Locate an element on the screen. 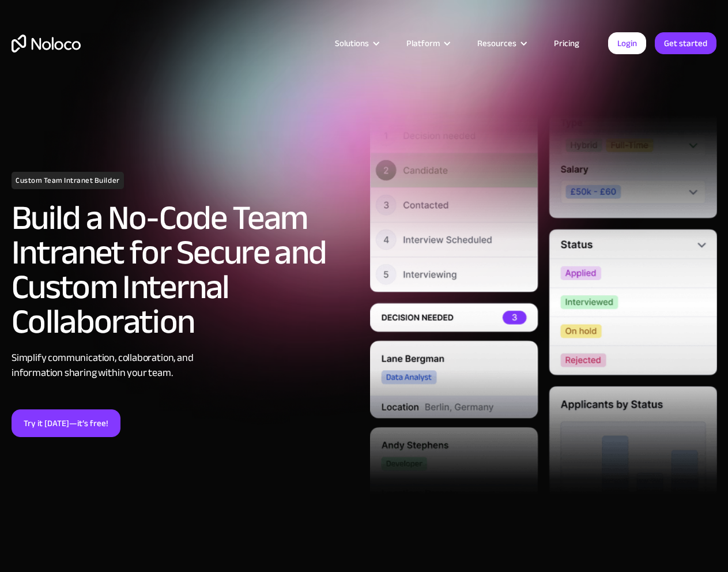  h2: Build a No-Code Team Intranet for Secure and Custom Internal Collaboration is located at coordinates (185, 270).